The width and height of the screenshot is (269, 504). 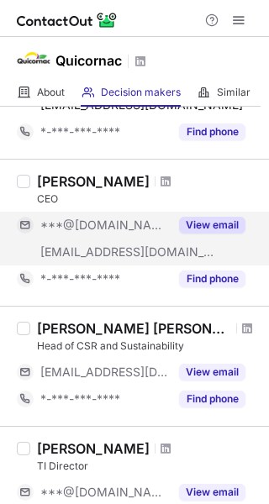 What do you see at coordinates (67, 20) in the screenshot?
I see `img: ContactOut v5.3.10` at bounding box center [67, 20].